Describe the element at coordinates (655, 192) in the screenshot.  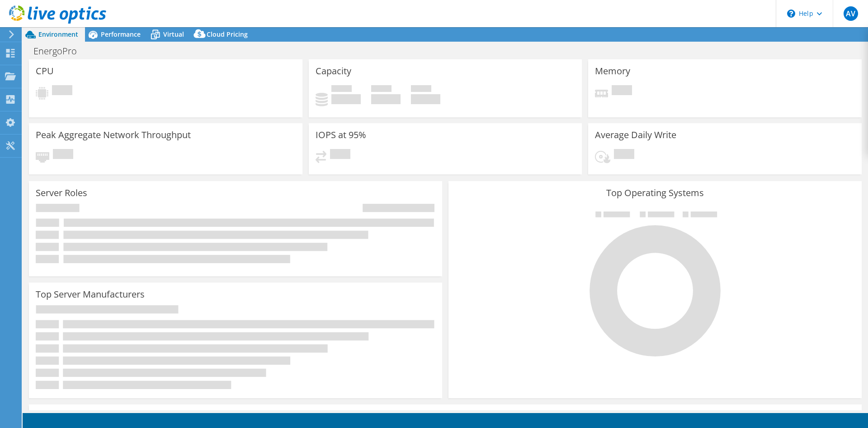
I see `h3: Top Operating Systems` at that location.